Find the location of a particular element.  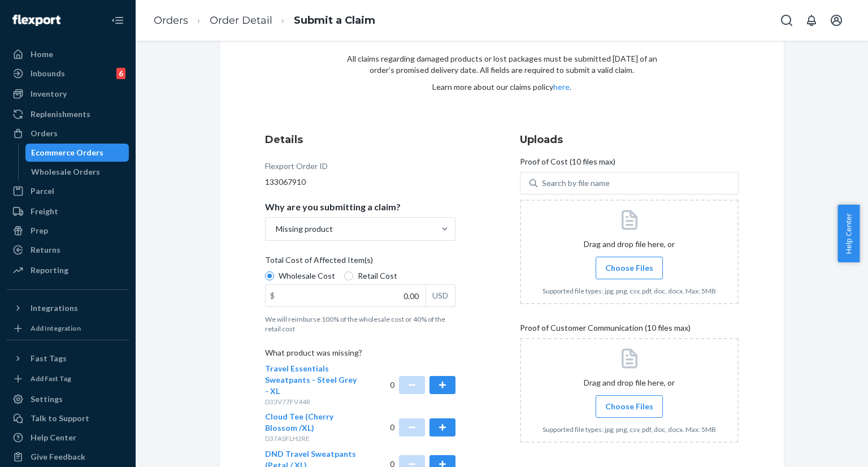

ol: breadcrumbs is located at coordinates (265, 21).